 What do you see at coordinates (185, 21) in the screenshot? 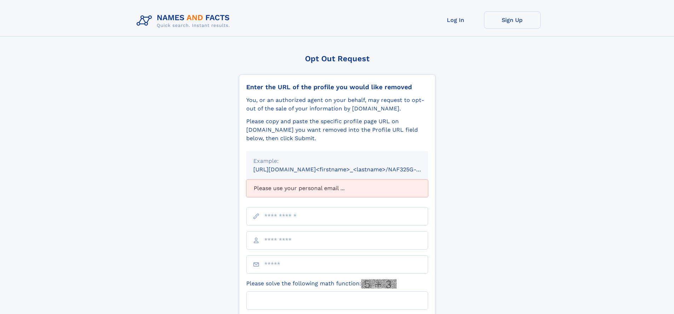
I see `img: Logo Names and Facts` at bounding box center [185, 21].